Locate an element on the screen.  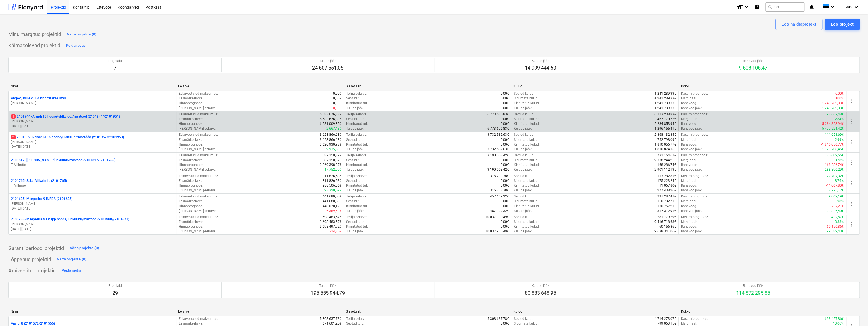
p: 2101988 - Mäepealse 9 I etapp hoone/üldkulud//maatööd (2101988//2101671) is located at coordinates (70, 219).